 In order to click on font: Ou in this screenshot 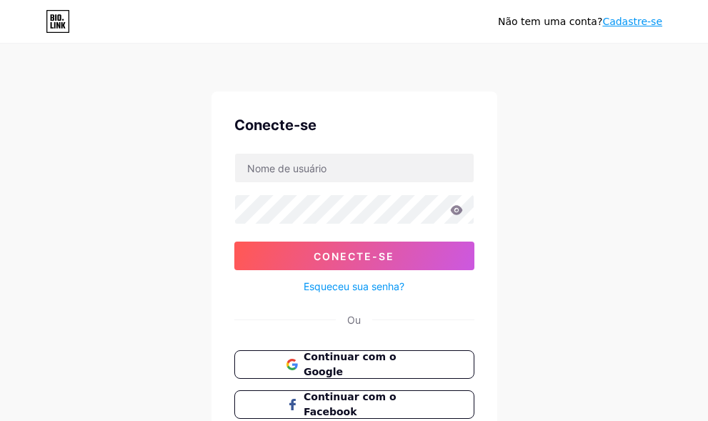, I will do `click(354, 319)`.